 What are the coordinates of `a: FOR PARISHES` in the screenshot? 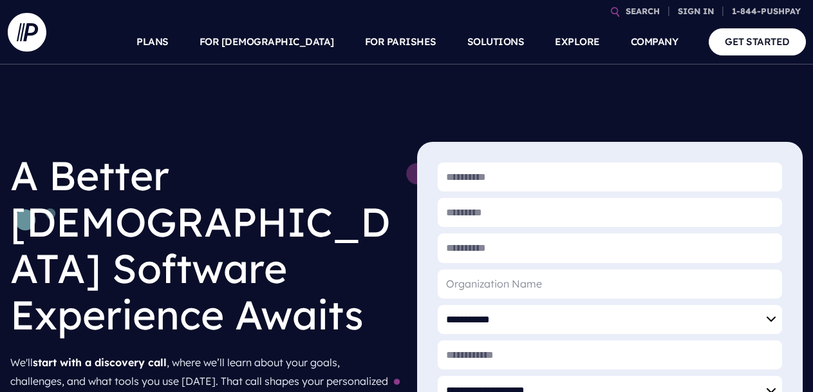 It's located at (401, 42).